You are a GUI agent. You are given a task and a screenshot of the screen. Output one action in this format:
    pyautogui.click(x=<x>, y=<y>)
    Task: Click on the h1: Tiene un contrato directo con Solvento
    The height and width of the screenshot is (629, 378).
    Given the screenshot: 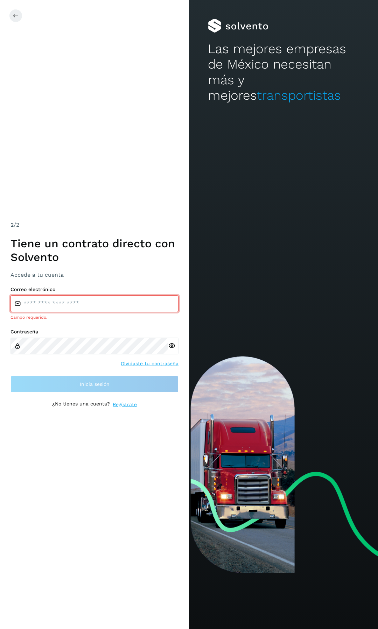 What is the action you would take?
    pyautogui.click(x=94, y=250)
    